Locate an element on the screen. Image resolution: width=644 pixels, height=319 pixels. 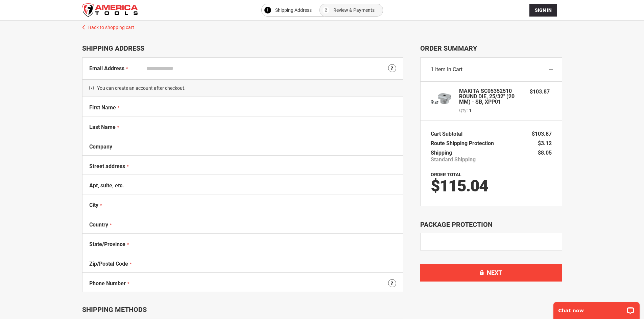
span: City is located at coordinates (93, 205).